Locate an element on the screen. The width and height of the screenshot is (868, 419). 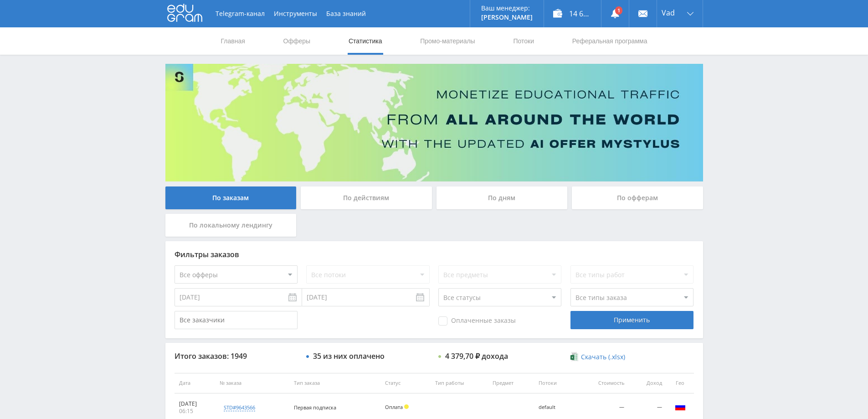
div: По действиям is located at coordinates (366, 198).